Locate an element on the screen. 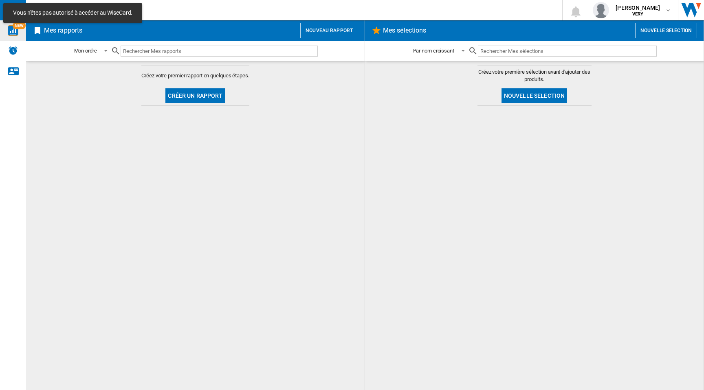  span: Créez votre premier rapport en quelques étapes. is located at coordinates (195, 76).